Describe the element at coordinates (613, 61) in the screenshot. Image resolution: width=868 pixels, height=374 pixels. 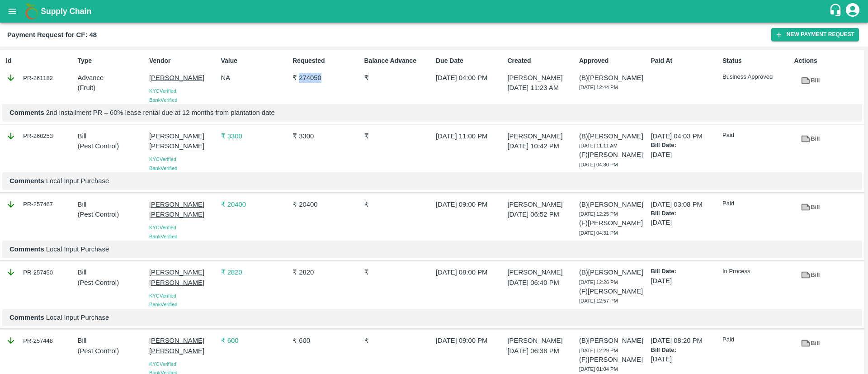
I see `p: Approved` at that location.